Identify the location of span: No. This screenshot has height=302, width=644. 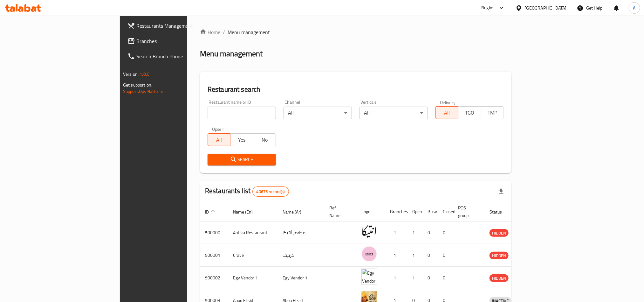
(264, 139).